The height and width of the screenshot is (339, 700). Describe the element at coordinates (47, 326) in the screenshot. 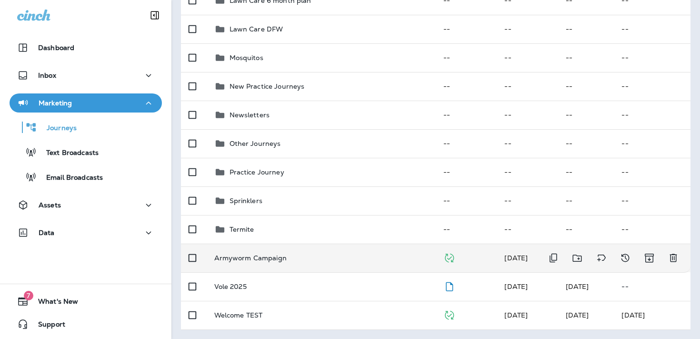

I see `span: Support` at that location.